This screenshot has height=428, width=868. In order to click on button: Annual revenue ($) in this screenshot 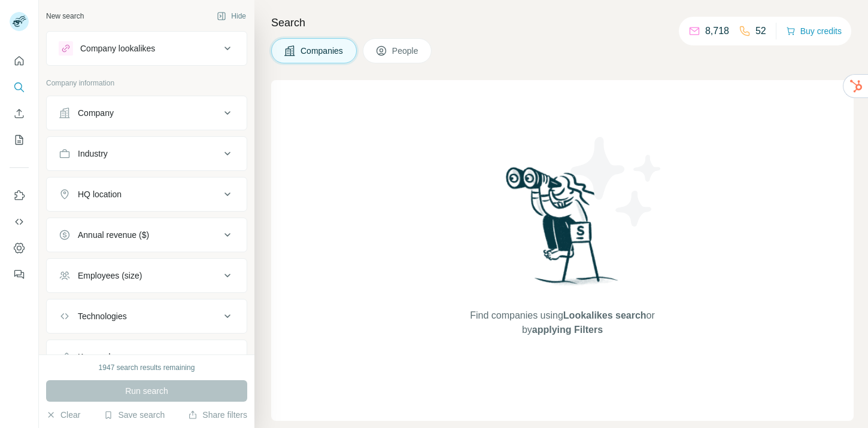, I will do `click(147, 235)`.